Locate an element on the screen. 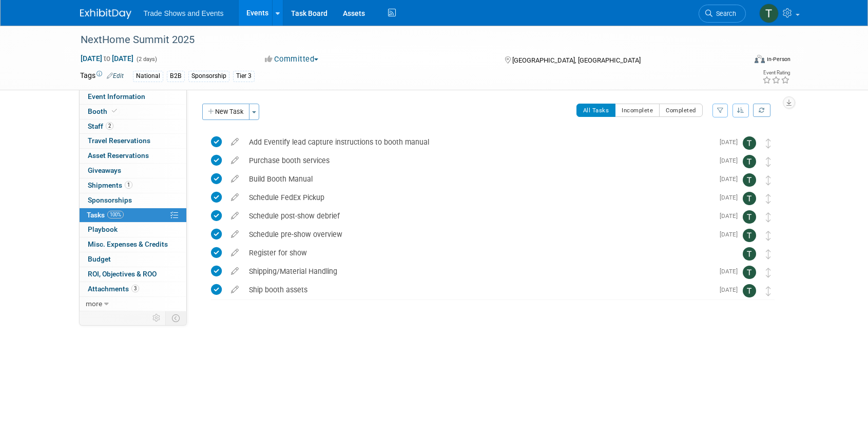  span: to is located at coordinates (107, 58).